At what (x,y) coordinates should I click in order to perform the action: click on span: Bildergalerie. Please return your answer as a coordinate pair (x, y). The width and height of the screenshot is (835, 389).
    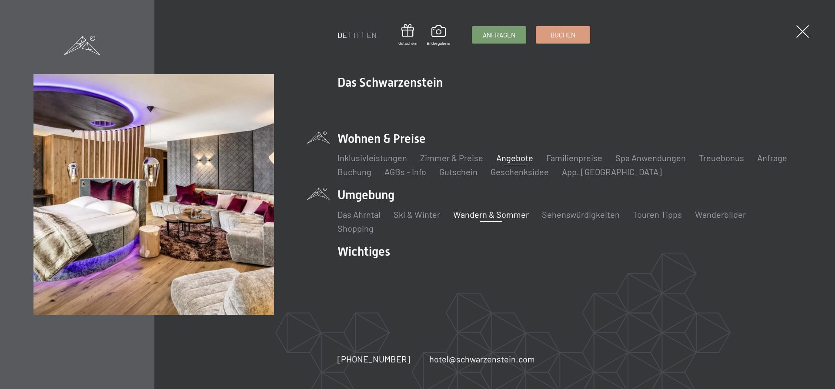
    Looking at the image, I should click on (439, 43).